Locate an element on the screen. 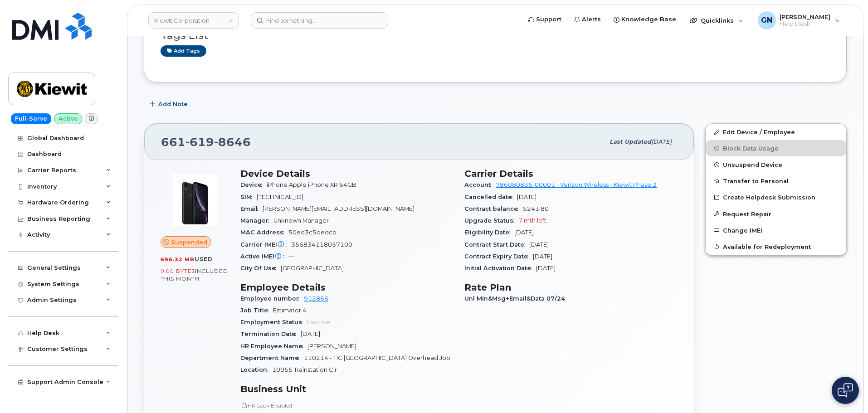  span: Knowledge Base is located at coordinates (649, 19).